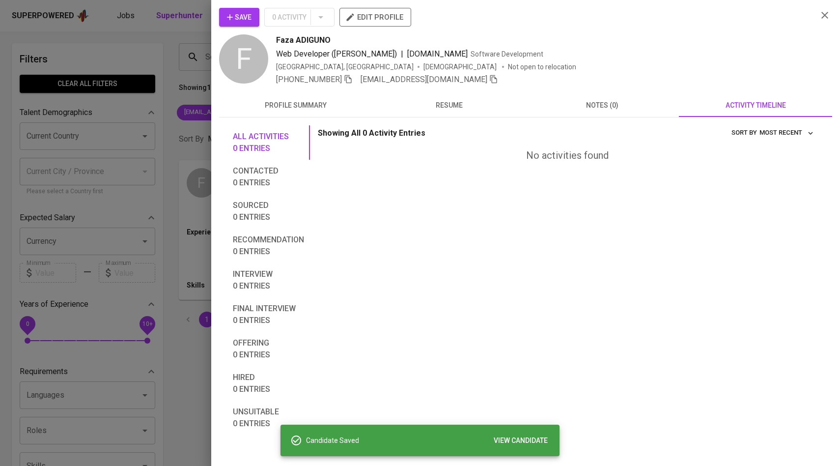 The image size is (840, 466). I want to click on span: VIEW CANDIDATE, so click(521, 440).